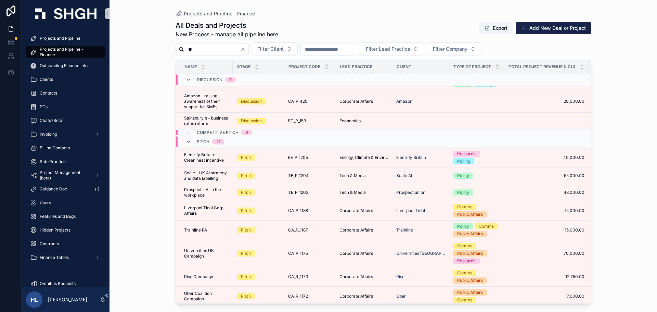 This screenshot has height=312, width=657. What do you see at coordinates (206, 157) in the screenshot?
I see `a: Electrify Britain - Clean heat incentive` at bounding box center [206, 157].